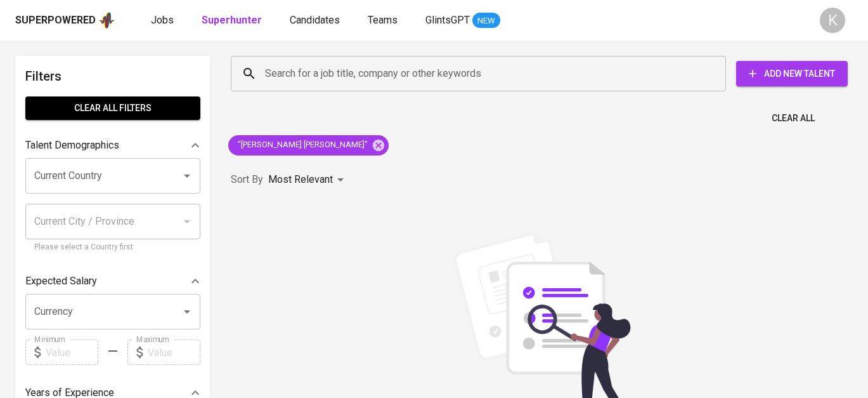  I want to click on span: Candidates, so click(314, 20).